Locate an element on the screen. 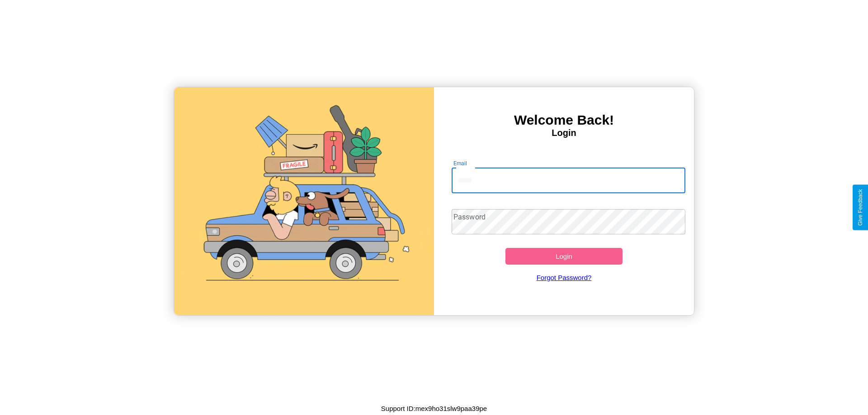 This screenshot has height=415, width=868. h3: Welcome Back! is located at coordinates (563, 120).